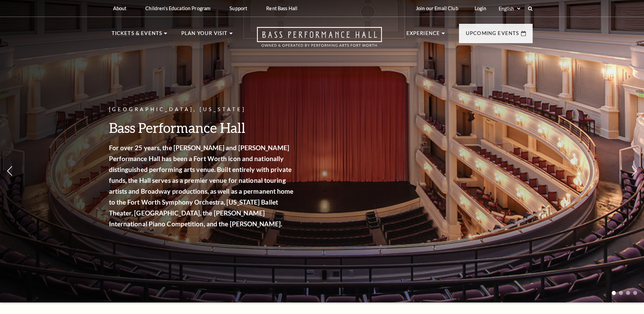 The height and width of the screenshot is (314, 644). Describe the element at coordinates (178, 8) in the screenshot. I see `p: Children's Education Program` at that location.